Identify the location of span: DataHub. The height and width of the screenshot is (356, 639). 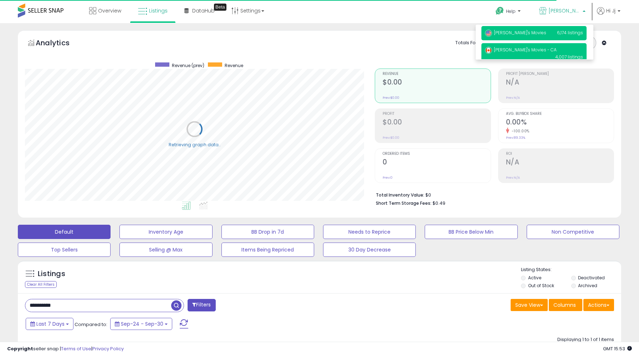
(203, 11).